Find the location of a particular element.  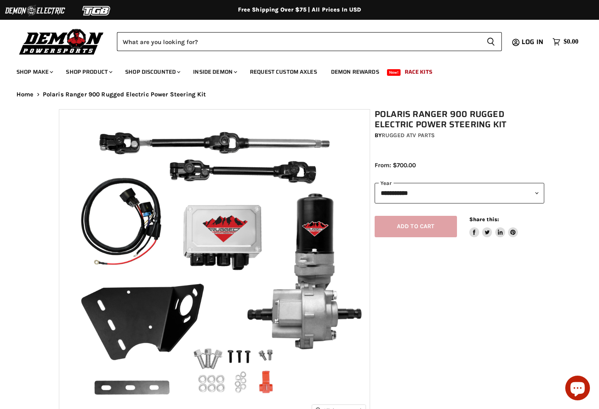

span: New! is located at coordinates (394, 72).